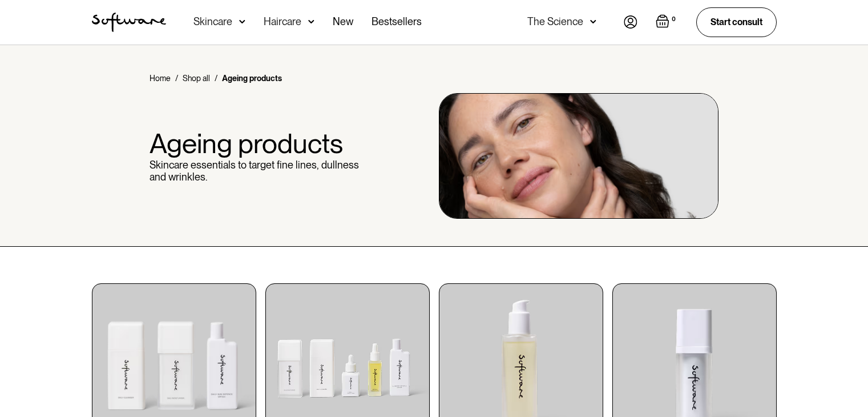  What do you see at coordinates (736, 22) in the screenshot?
I see `a: Start consult` at bounding box center [736, 22].